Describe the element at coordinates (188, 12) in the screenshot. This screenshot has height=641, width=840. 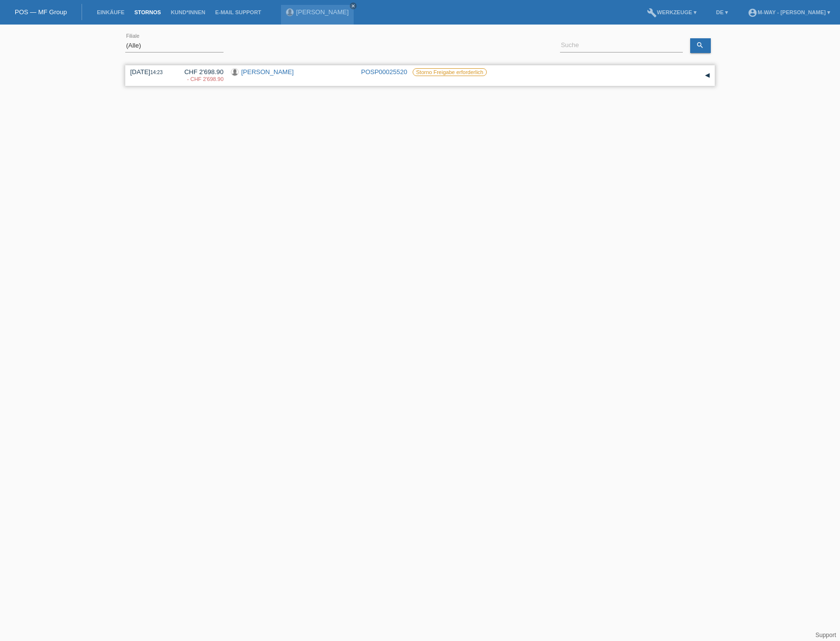
I see `a: Kund*innen` at that location.